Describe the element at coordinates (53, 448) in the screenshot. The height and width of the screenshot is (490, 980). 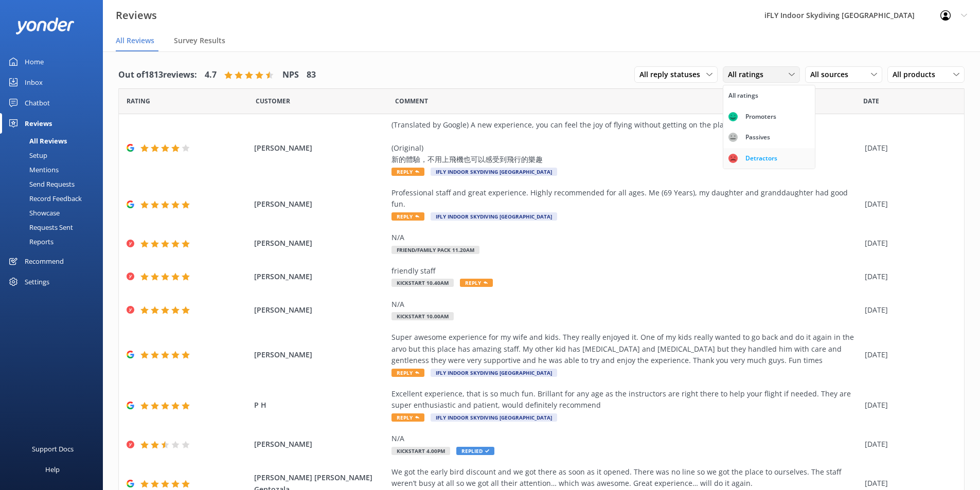
I see `div: Support Docs` at that location.